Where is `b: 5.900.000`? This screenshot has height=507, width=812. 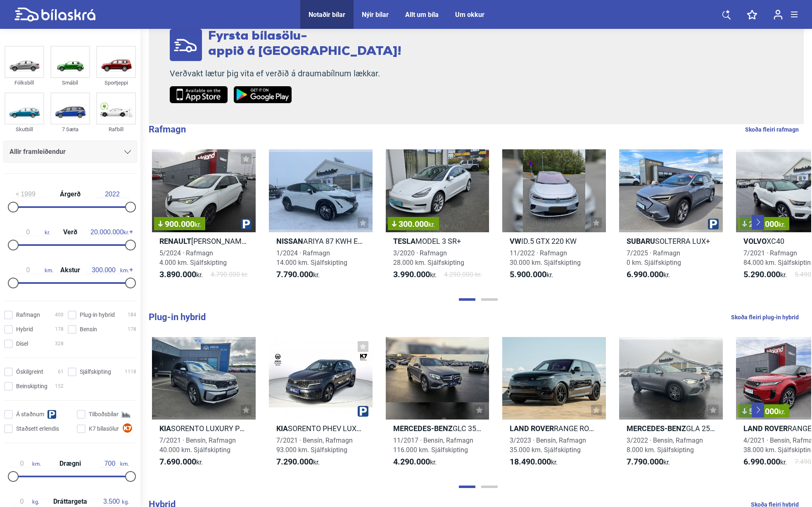 b: 5.900.000 is located at coordinates (528, 274).